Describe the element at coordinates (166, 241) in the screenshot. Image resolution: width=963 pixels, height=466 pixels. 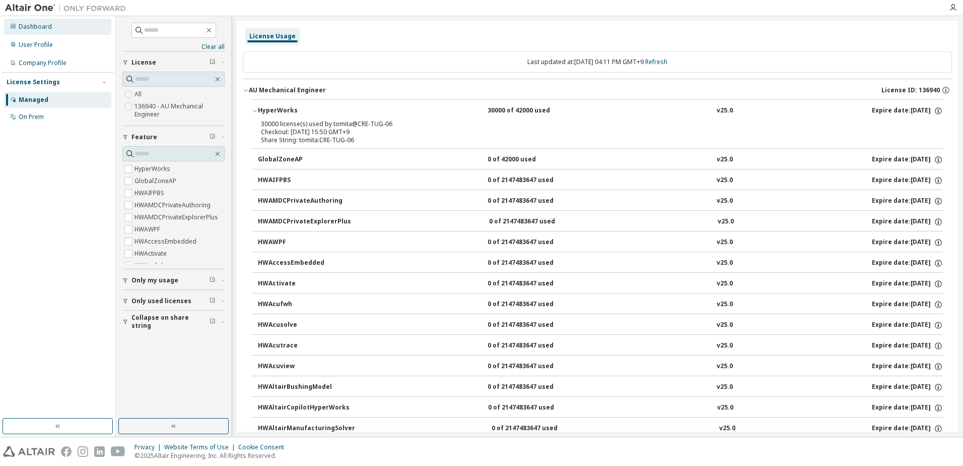
I see `label: HWAccessEmbedded` at that location.